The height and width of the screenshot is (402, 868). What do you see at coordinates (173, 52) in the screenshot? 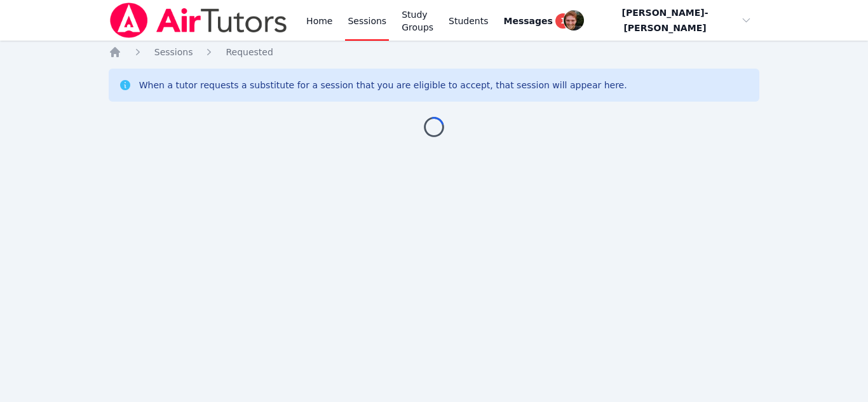
I see `span: Sessions` at bounding box center [173, 52].